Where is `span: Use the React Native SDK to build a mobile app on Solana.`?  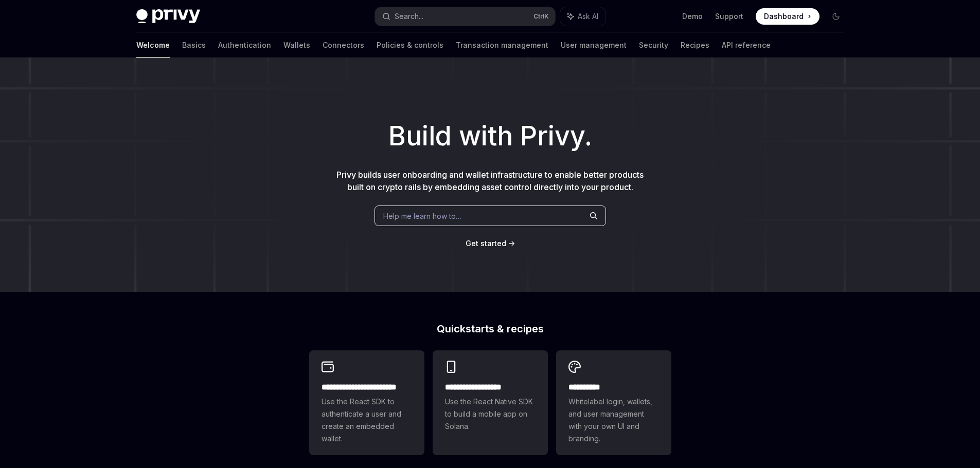 span: Use the React Native SDK to build a mobile app on Solana. is located at coordinates (491, 415).